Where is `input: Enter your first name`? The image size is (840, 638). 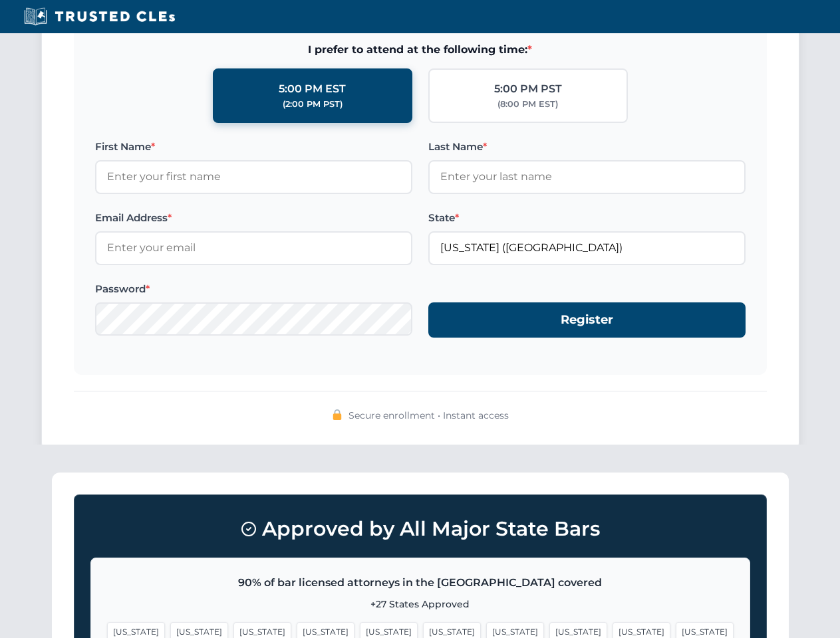 input: Enter your first name is located at coordinates (253, 177).